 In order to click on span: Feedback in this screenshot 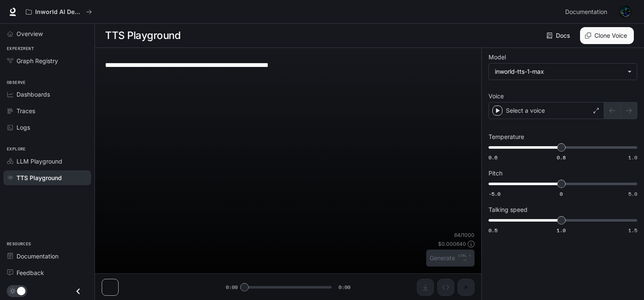, I will do `click(30, 272)`.